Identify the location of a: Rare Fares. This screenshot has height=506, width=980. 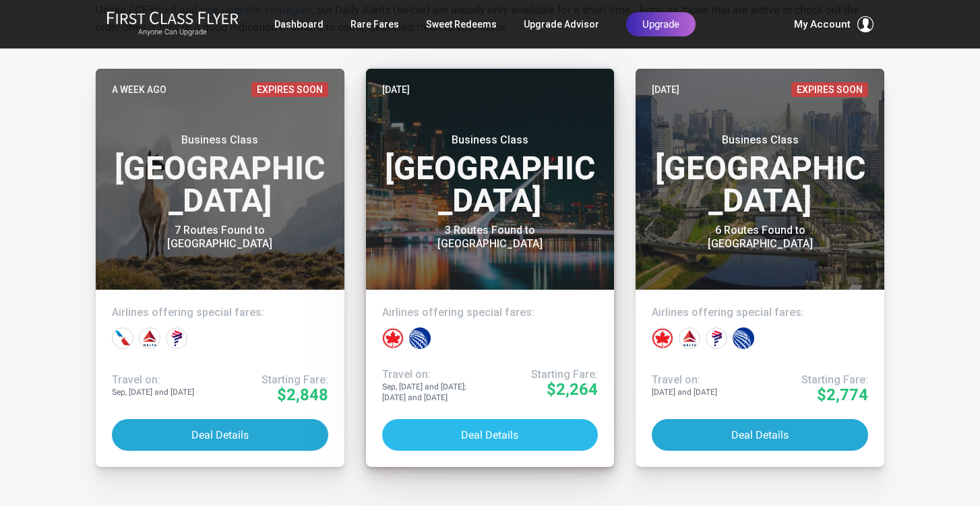
(374, 25).